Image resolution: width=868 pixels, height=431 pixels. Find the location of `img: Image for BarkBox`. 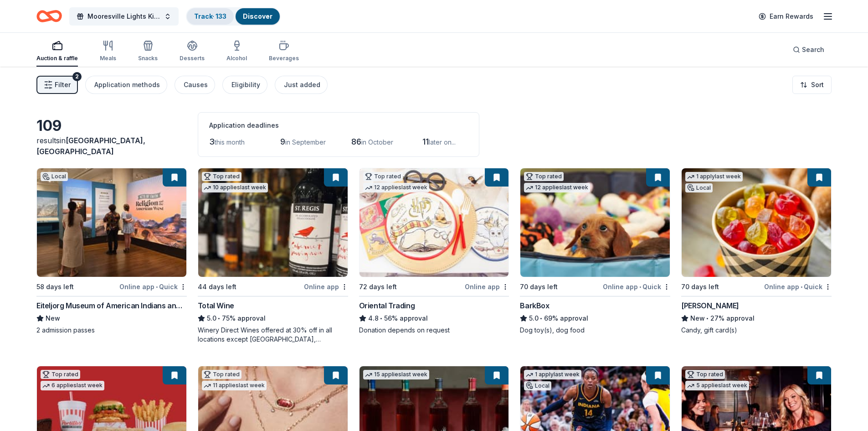

img: Image for BarkBox is located at coordinates (595, 223).